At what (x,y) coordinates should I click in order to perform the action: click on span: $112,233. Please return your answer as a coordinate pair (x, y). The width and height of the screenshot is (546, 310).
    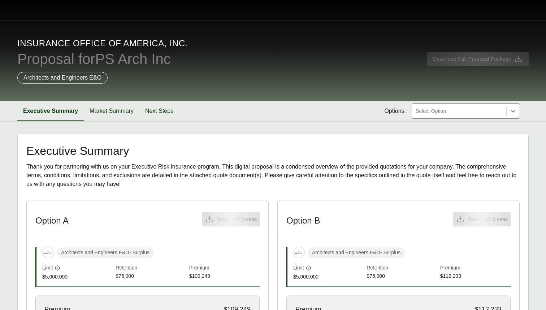
    Looking at the image, I should click on (475, 276).